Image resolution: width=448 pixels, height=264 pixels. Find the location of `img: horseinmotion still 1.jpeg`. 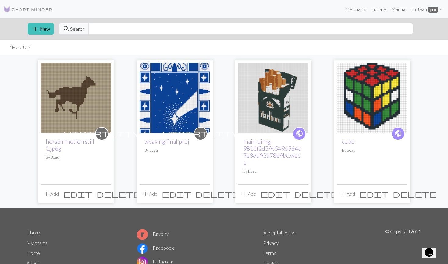

img: horseinmotion still 1.jpeg is located at coordinates (76, 98).